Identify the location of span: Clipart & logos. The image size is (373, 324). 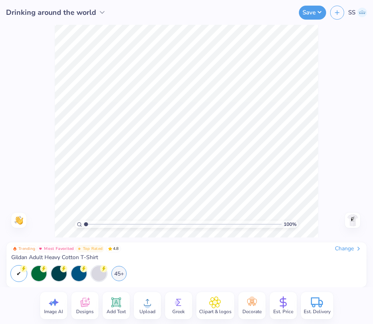
(215, 312).